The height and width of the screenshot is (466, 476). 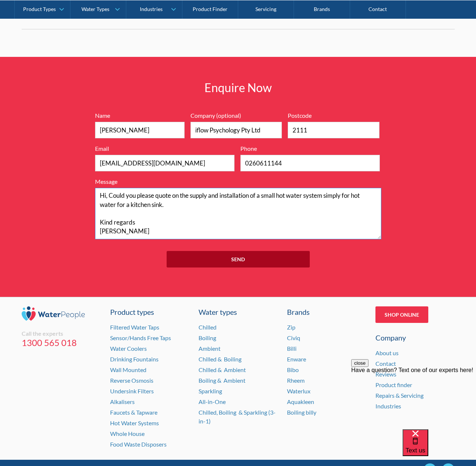 I want to click on a: Chilled & Ambient, so click(x=222, y=369).